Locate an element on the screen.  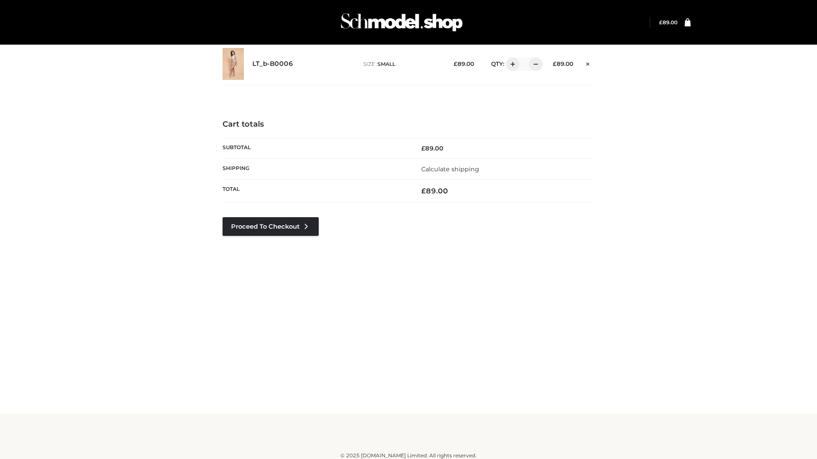
th: Shipping is located at coordinates (315, 169).